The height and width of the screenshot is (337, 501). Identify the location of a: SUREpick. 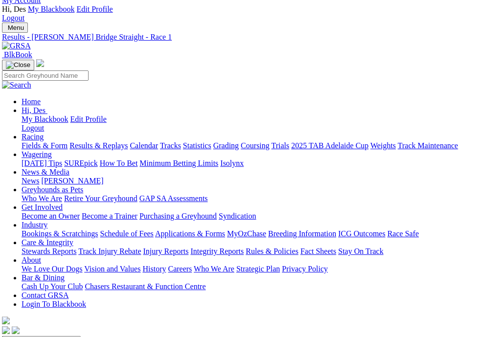
(81, 163).